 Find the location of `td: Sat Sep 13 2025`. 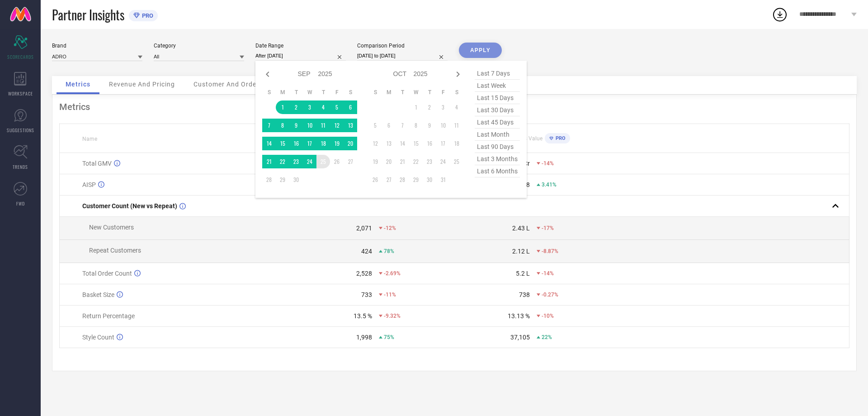

td: Sat Sep 13 2025 is located at coordinates (350, 126).